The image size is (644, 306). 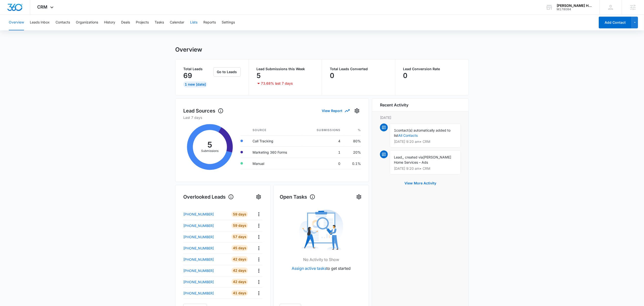 I want to click on button: View Report, so click(x=336, y=110).